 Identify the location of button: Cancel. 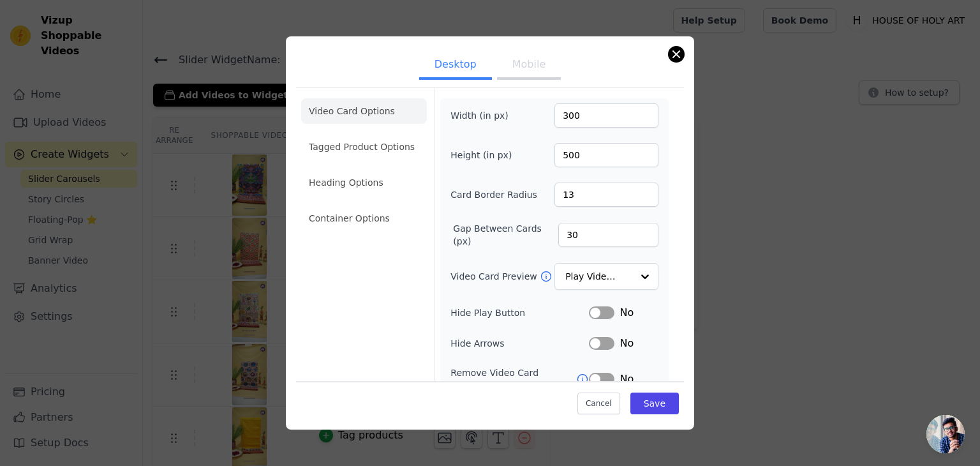
(598, 404).